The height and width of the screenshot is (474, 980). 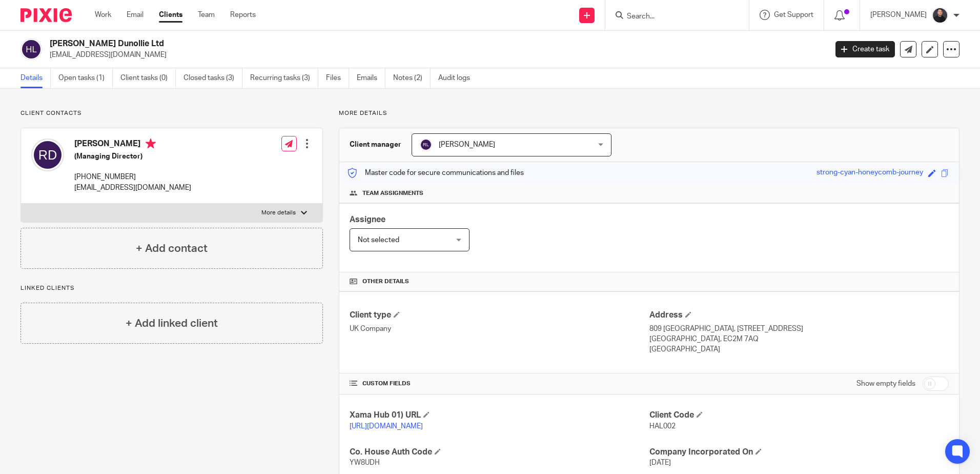 What do you see at coordinates (206, 15) in the screenshot?
I see `a: Team` at bounding box center [206, 15].